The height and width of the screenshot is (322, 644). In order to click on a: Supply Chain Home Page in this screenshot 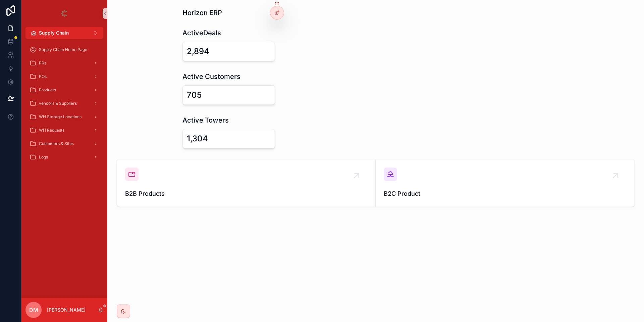, I will do `click(64, 50)`.